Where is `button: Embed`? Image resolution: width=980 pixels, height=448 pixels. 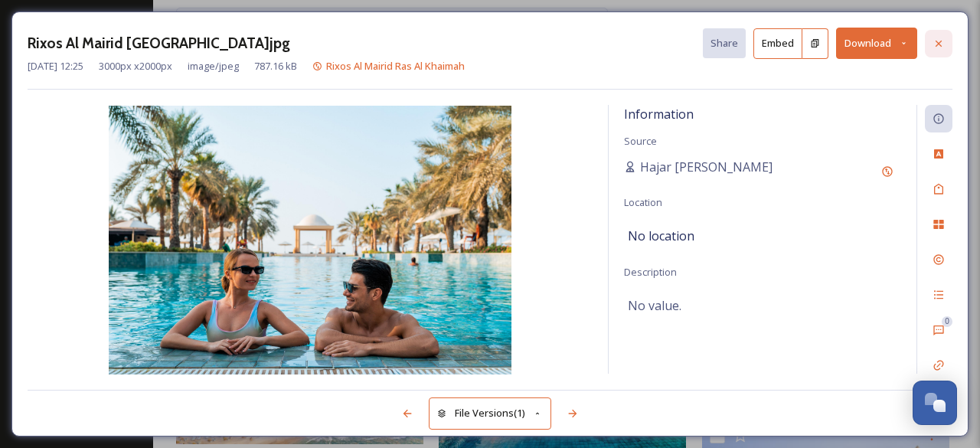 button: Embed is located at coordinates (779, 44).